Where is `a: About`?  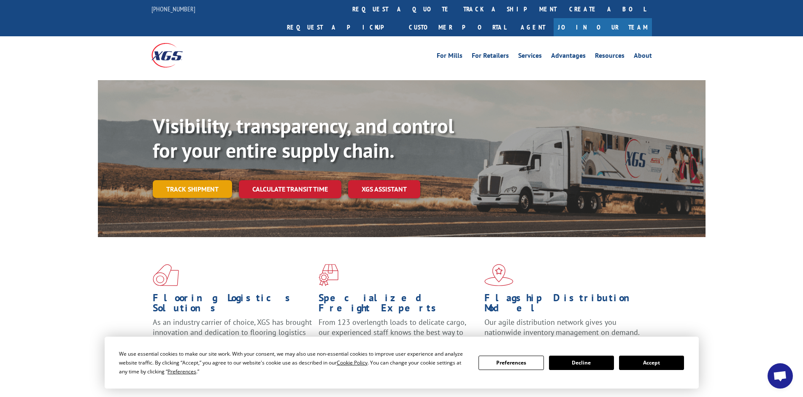 a: About is located at coordinates (643, 57).